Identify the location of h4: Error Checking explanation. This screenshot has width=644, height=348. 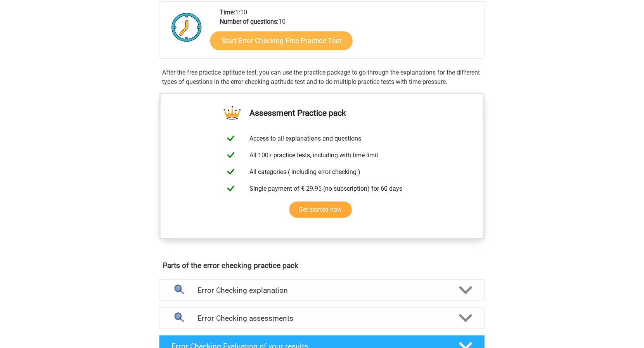
(322, 290).